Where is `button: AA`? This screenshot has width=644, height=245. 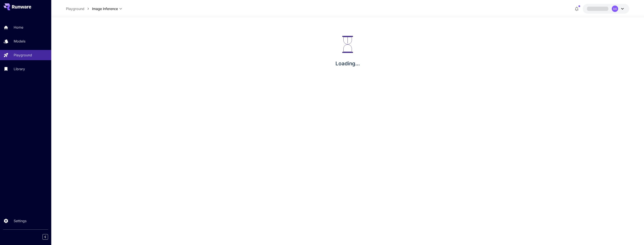 button: AA is located at coordinates (606, 9).